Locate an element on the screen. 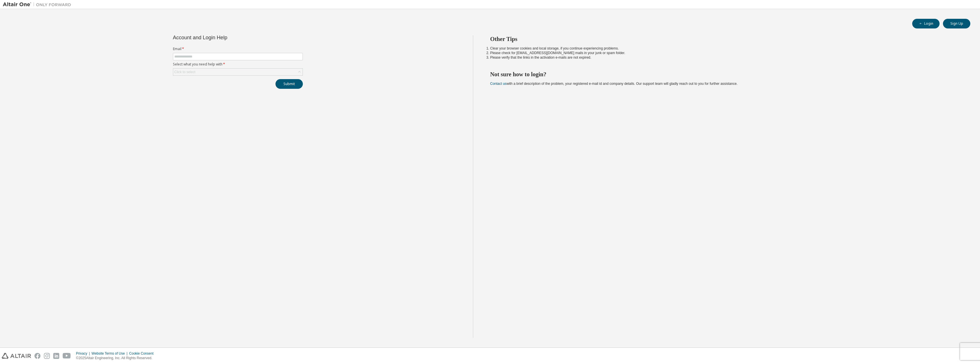 The height and width of the screenshot is (364, 980). img: instagram.svg is located at coordinates (47, 356).